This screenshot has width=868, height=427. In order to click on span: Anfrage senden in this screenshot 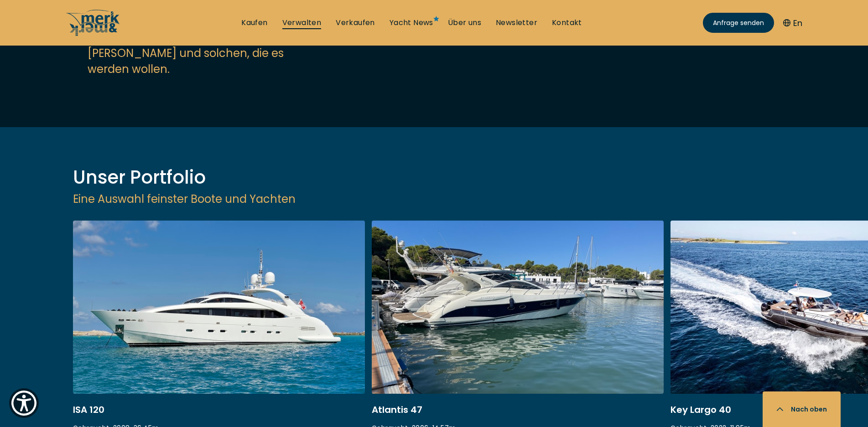, I will do `click(738, 23)`.